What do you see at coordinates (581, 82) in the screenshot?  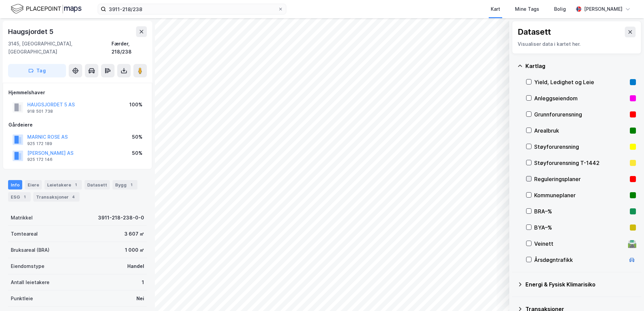 I see `div: Yield, Ledighet og Leie` at bounding box center [581, 82].